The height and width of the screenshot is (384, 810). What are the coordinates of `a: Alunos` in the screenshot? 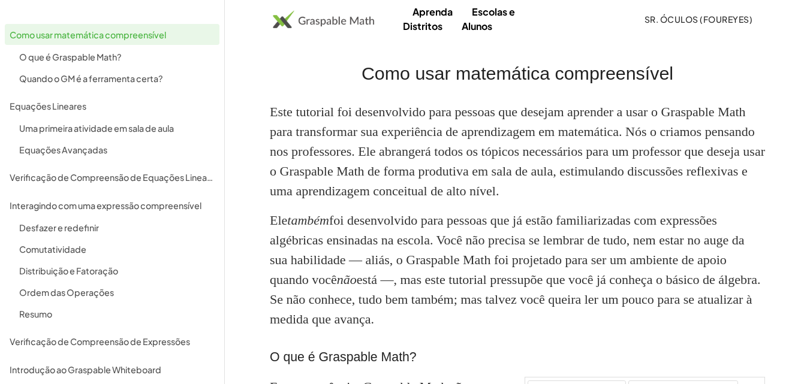 It's located at (477, 26).